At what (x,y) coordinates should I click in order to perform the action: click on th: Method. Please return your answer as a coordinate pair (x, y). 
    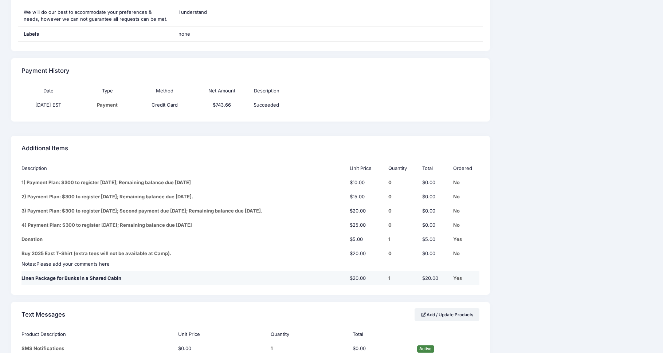
    Looking at the image, I should click on (164, 91).